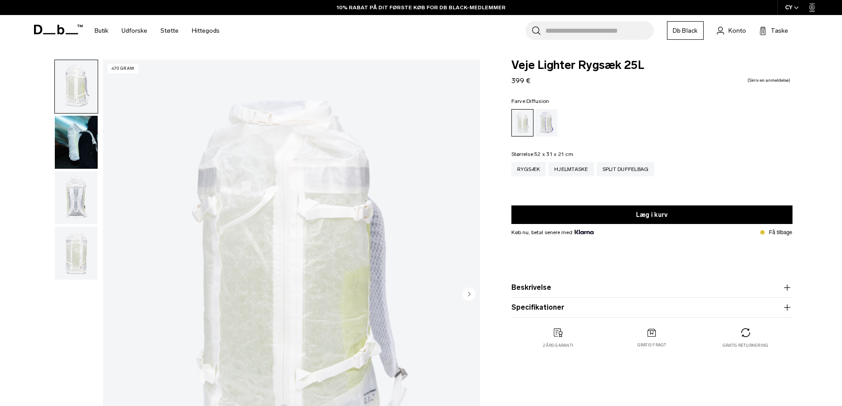 The height and width of the screenshot is (406, 842). Describe the element at coordinates (546, 123) in the screenshot. I see `a: Aurora` at that location.